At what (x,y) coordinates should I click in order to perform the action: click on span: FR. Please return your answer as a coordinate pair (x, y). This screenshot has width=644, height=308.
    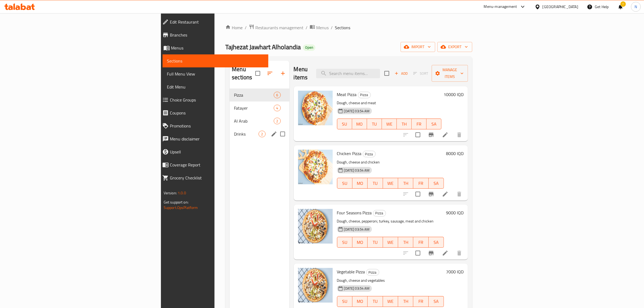
    Looking at the image, I should click on (421, 242).